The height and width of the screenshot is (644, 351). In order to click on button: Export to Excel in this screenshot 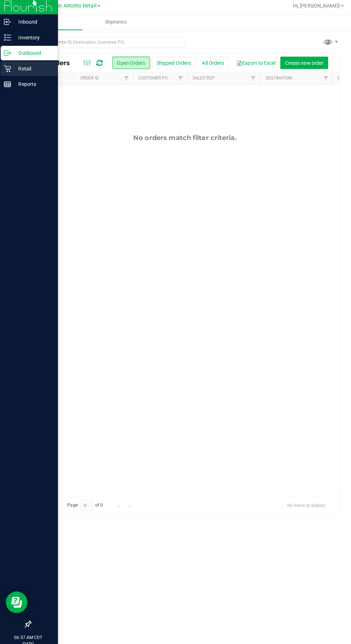, I will do `click(254, 65)`.